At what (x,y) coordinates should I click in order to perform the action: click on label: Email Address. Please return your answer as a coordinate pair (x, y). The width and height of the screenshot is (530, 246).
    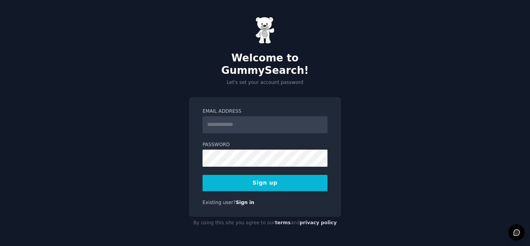
    Looking at the image, I should click on (265, 111).